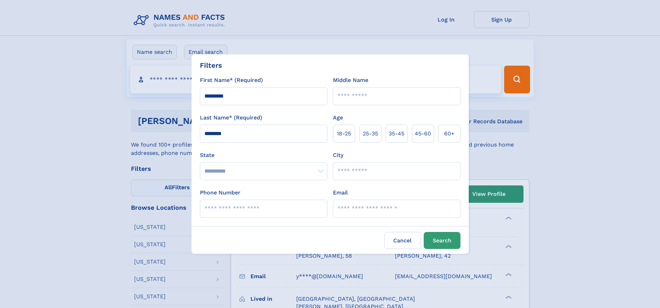 This screenshot has height=308, width=660. I want to click on div: Filters, so click(211, 65).